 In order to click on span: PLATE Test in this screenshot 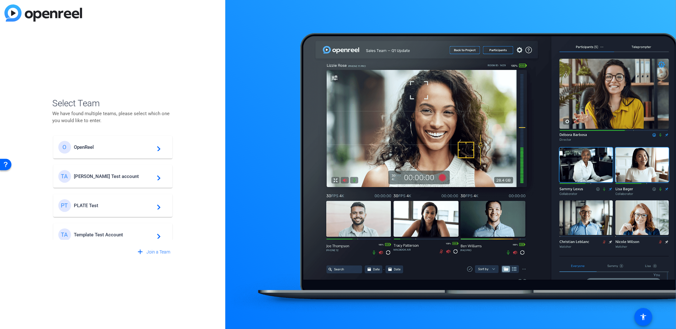, I will do `click(114, 205)`.